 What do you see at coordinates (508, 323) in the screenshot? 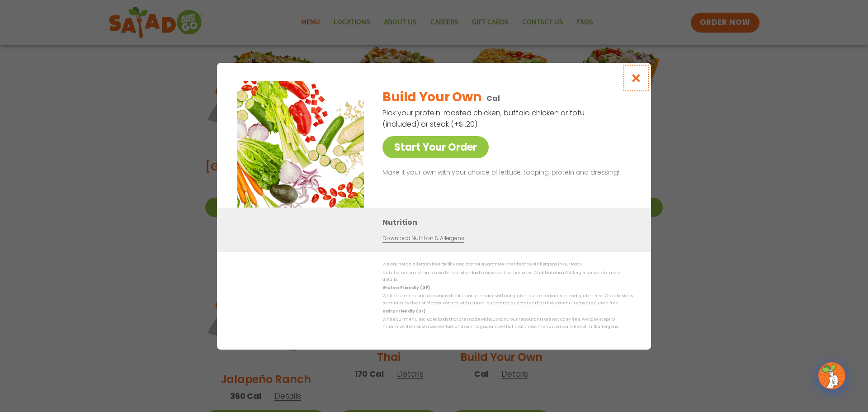
I see `p: While our menu includes foods that are made without dairy, our restaurants are not dairy free. We...` at bounding box center [508, 323].